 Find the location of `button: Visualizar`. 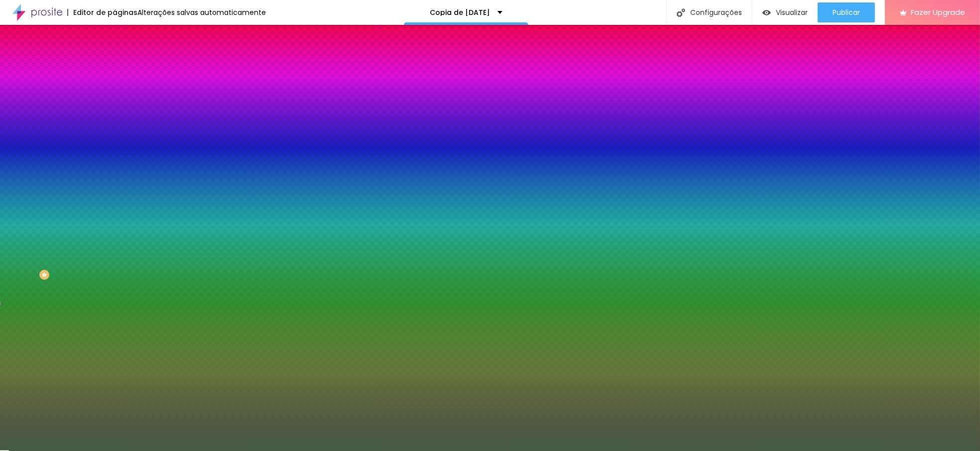

button: Visualizar is located at coordinates (784, 12).